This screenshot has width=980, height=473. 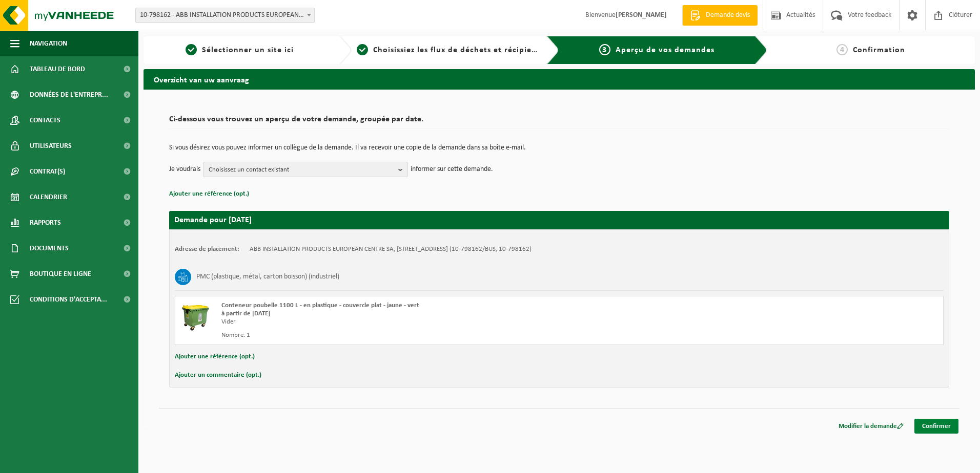 What do you see at coordinates (51, 146) in the screenshot?
I see `span: Utilisateurs` at bounding box center [51, 146].